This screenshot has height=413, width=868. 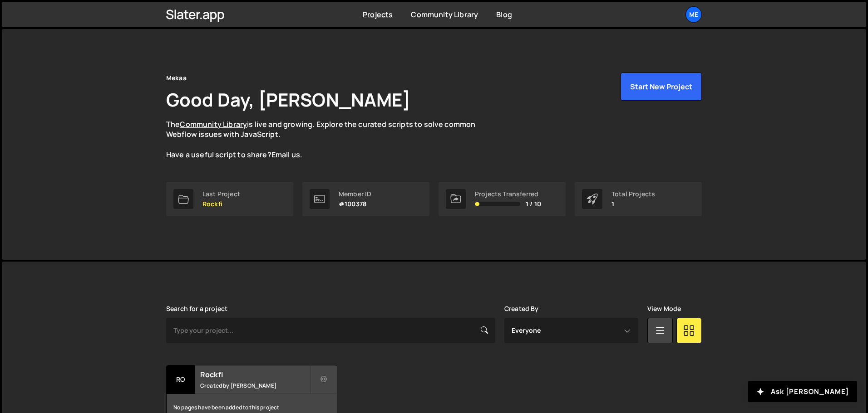 What do you see at coordinates (508, 194) in the screenshot?
I see `div: Projects Transferred` at bounding box center [508, 194].